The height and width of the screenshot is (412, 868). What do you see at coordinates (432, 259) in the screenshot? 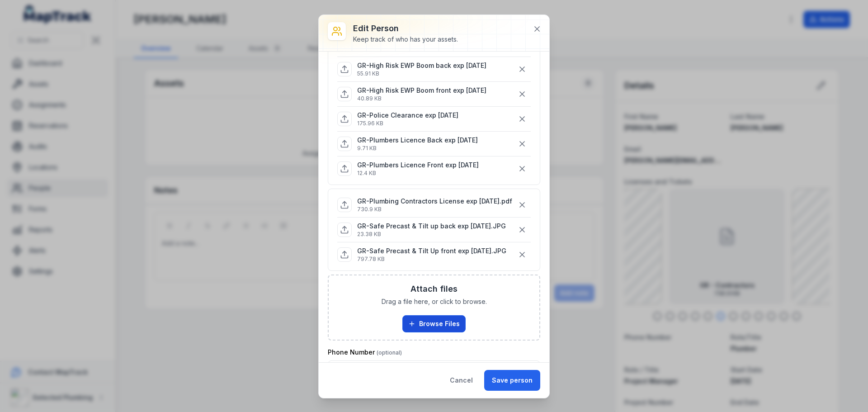
I see `p: 797.78 KB` at bounding box center [432, 259].